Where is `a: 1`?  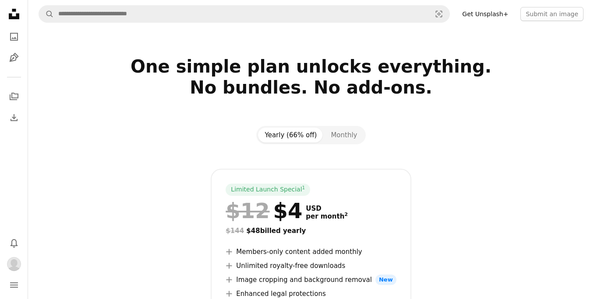
a: 1 is located at coordinates (303, 190).